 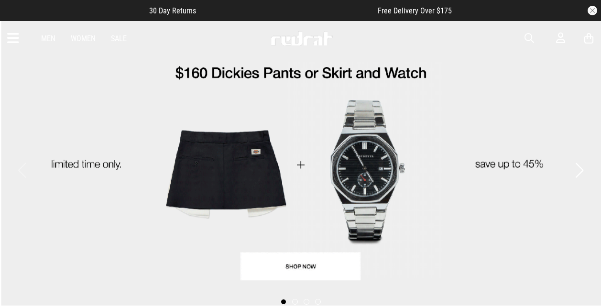 I want to click on button: Previous slide, so click(x=22, y=170).